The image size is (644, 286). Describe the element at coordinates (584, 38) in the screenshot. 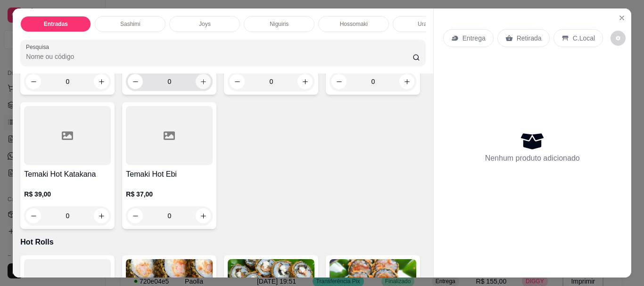

I see `p: C.Local` at that location.